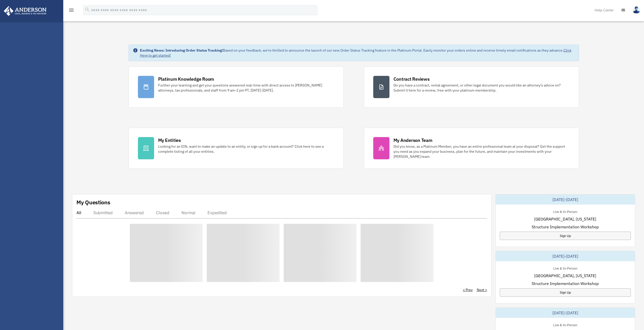 The width and height of the screenshot is (644, 330). What do you see at coordinates (182, 51) in the screenshot?
I see `strong: Exciting News: Introducing Order Status Tracking!` at bounding box center [182, 51].